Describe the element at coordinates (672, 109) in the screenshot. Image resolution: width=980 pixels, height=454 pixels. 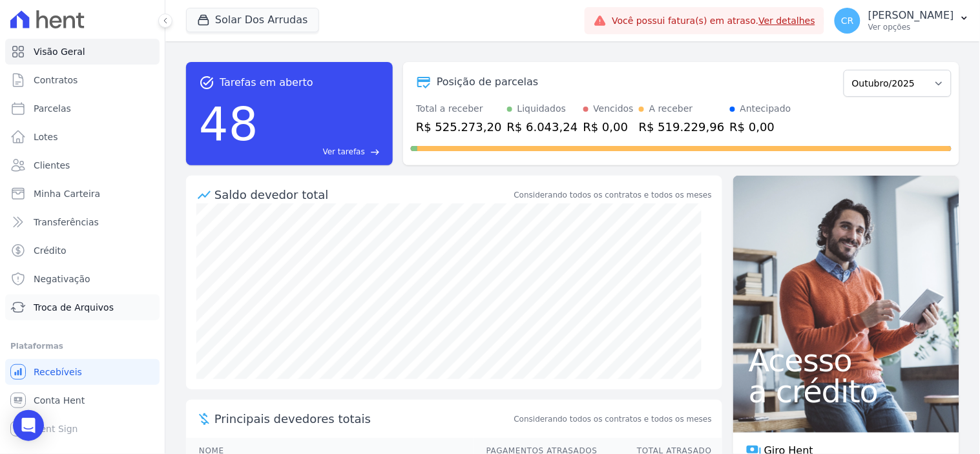
I see `div: A receber` at that location.